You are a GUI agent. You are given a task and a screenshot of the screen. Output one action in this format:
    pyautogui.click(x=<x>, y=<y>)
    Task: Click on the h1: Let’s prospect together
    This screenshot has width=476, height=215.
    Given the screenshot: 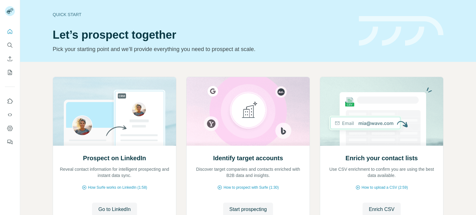 What is the action you would take?
    pyautogui.click(x=202, y=35)
    